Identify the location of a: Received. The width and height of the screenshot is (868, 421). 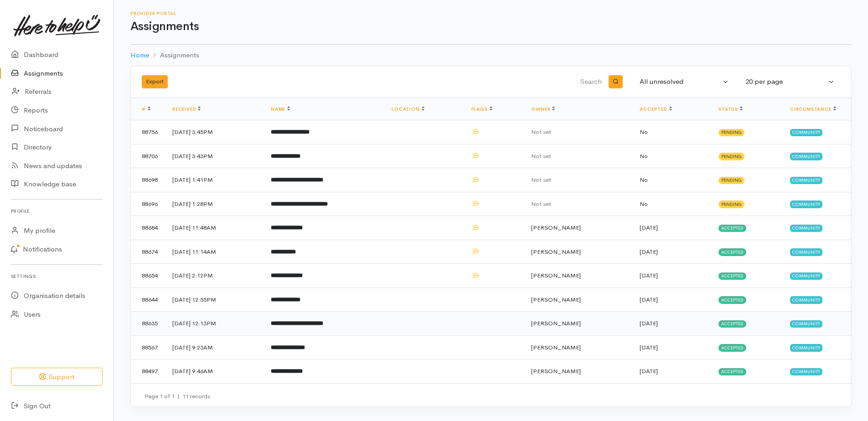
(187, 109).